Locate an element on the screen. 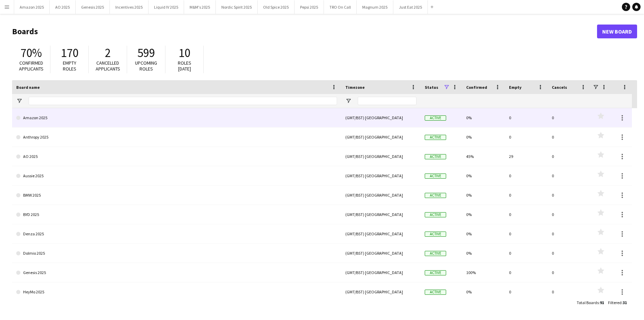 The image size is (644, 320). span: Upcoming roles is located at coordinates (146, 66).